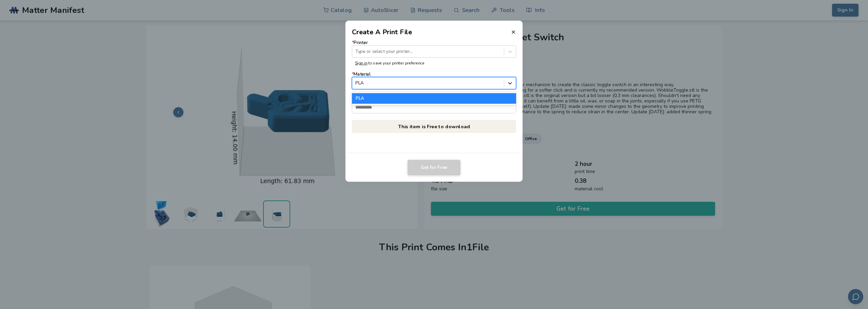 This screenshot has width=868, height=309. What do you see at coordinates (434, 49) in the screenshot?
I see `label: Printer` at bounding box center [434, 49].